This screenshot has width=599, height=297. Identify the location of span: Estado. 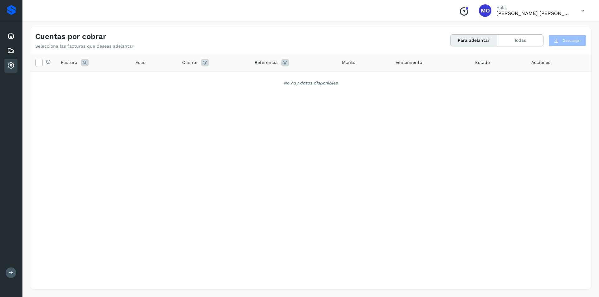
(482, 62).